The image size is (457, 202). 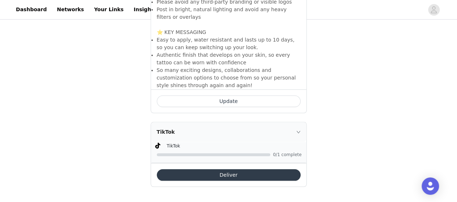 I want to click on p: ⭐️ KEY MESSAGING, so click(x=229, y=32).